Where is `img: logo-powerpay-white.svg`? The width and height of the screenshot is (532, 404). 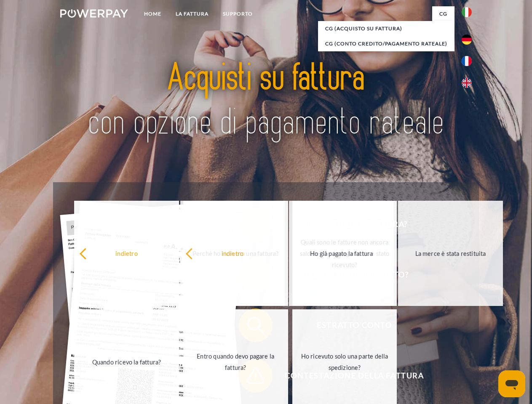
img: logo-powerpay-white.svg is located at coordinates (94, 13).